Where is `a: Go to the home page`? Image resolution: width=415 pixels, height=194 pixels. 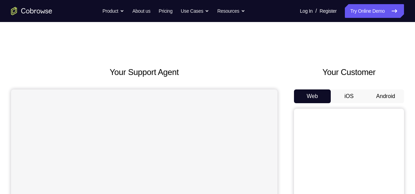 a: Go to the home page is located at coordinates (32, 11).